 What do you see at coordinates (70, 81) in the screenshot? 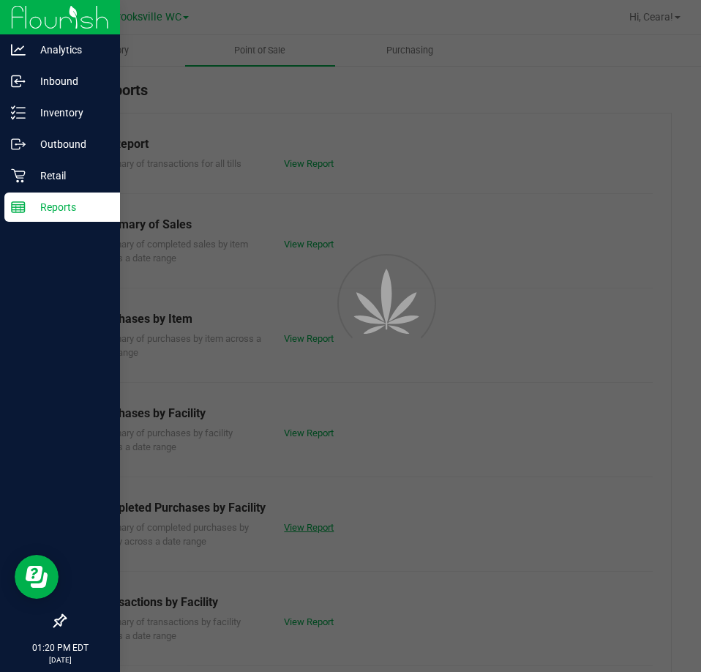
I see `p: Inbound` at bounding box center [70, 81].